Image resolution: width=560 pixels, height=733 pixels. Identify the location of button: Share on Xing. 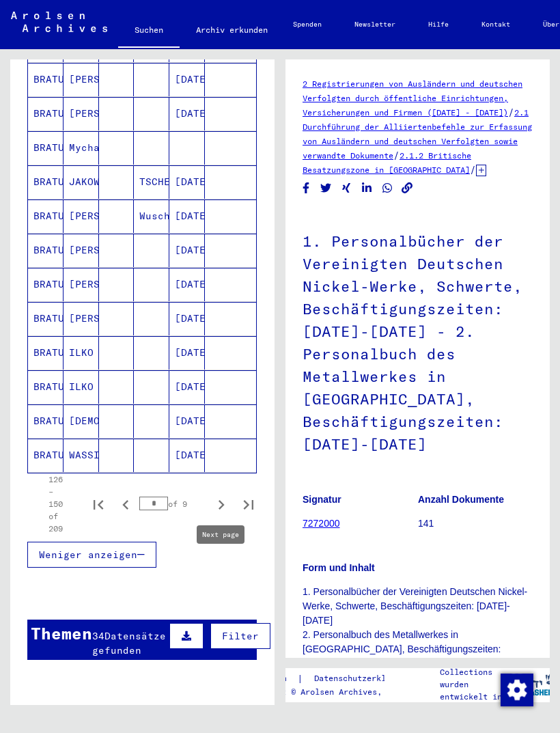
(346, 188).